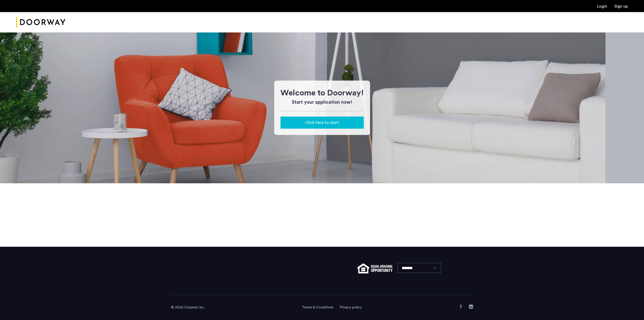 This screenshot has height=320, width=644. I want to click on a: Cazamio Logo, so click(41, 22).